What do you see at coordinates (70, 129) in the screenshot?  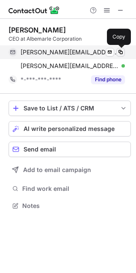 I see `button: AI write personalized message` at bounding box center [70, 129].